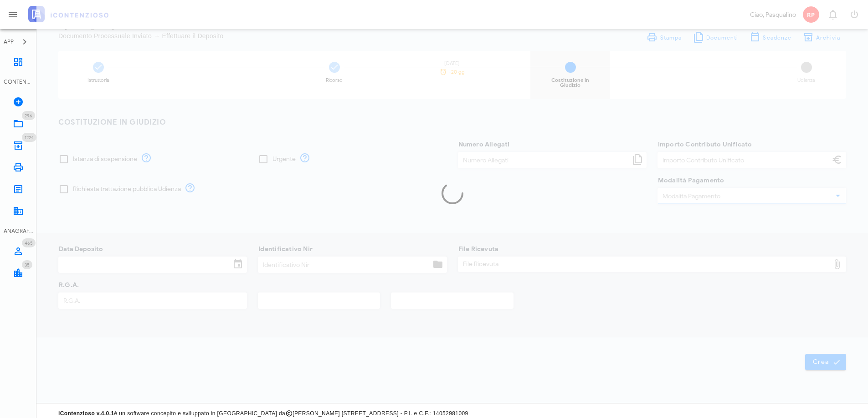  I want to click on div: ANAGRAFICA, so click(19, 231).